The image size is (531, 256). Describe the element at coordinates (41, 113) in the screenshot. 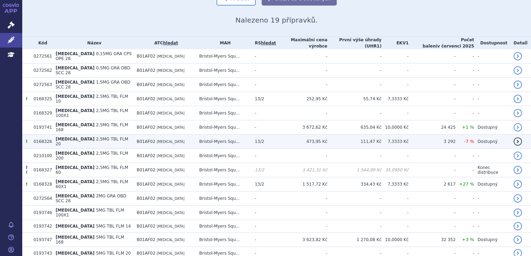

I see `td: 0168329` at that location.